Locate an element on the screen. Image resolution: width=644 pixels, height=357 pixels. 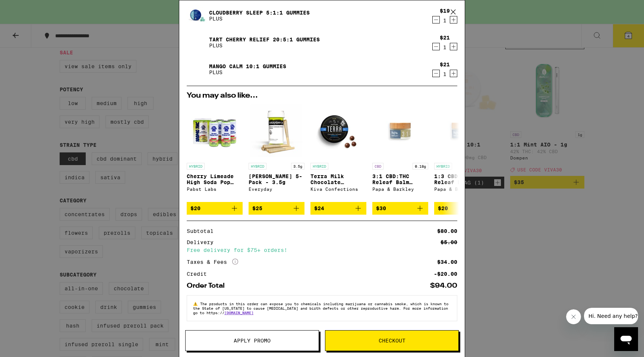
div: Credit is located at coordinates (199, 274).